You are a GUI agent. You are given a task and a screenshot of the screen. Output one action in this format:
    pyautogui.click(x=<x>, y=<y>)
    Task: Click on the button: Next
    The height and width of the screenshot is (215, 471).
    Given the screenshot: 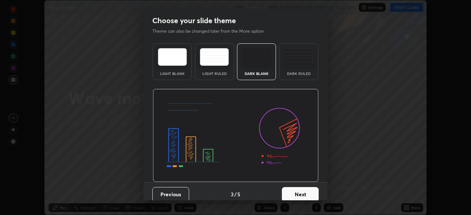 What is the action you would take?
    pyautogui.click(x=300, y=194)
    